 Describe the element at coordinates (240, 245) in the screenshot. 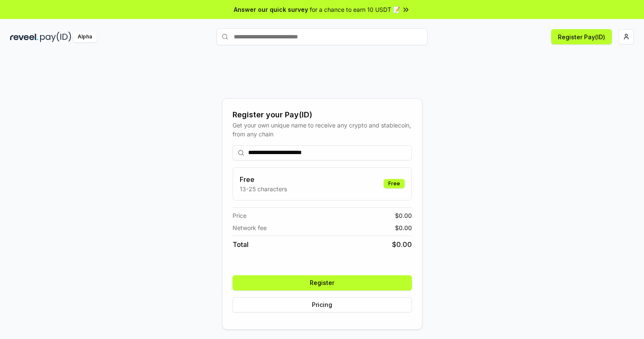

I see `span: Total` at that location.